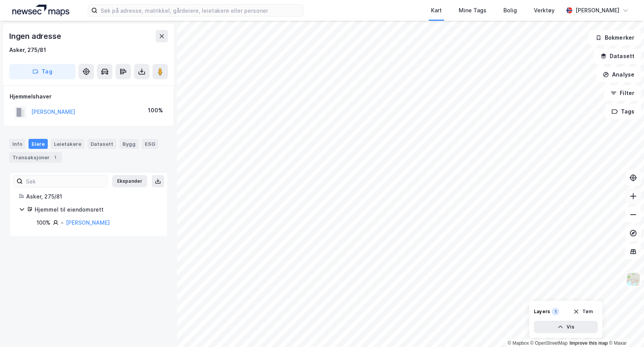 The height and width of the screenshot is (347, 644). I want to click on div: Eiere, so click(38, 144).